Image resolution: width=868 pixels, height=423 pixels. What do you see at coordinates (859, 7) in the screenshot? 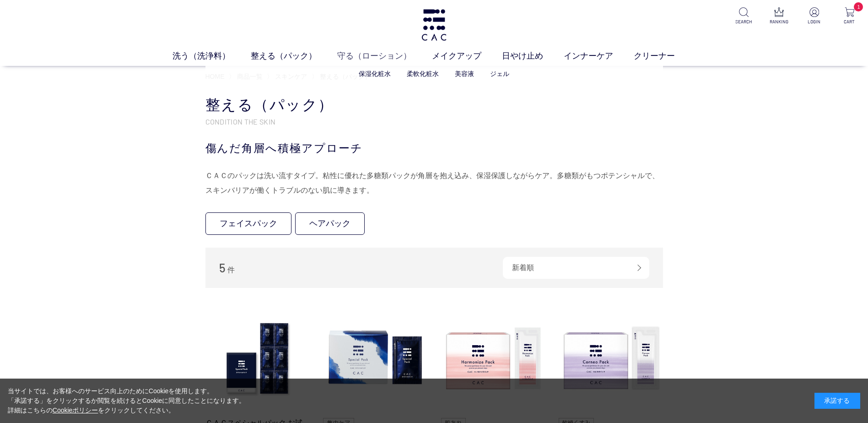
I see `span: 1` at bounding box center [859, 7].